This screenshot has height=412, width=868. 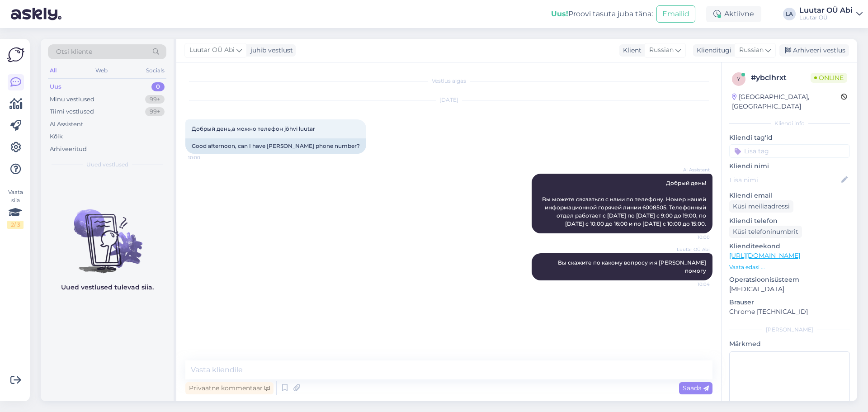 I want to click on p: Kliendi nimi, so click(x=789, y=166).